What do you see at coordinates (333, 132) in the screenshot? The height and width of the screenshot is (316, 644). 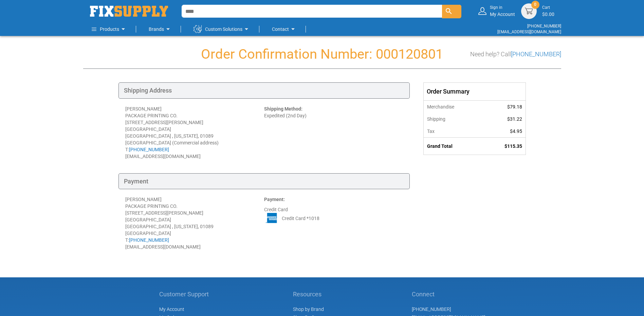 I see `div: Expedited (2nd Day)` at bounding box center [333, 132].